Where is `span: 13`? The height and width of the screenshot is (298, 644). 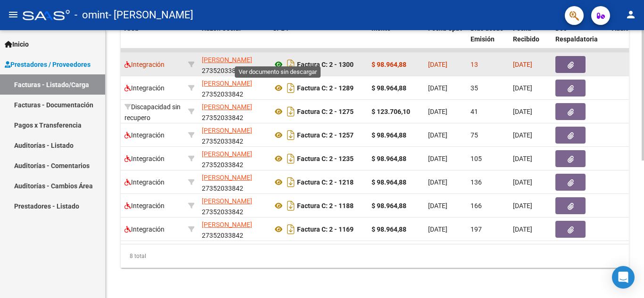
span: 13 is located at coordinates (474, 64).